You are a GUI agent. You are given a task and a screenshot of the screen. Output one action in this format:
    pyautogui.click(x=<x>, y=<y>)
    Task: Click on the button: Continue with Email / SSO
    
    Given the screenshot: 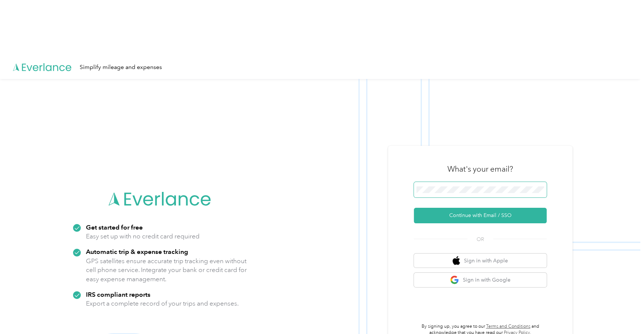 What is the action you would take?
    pyautogui.click(x=480, y=216)
    